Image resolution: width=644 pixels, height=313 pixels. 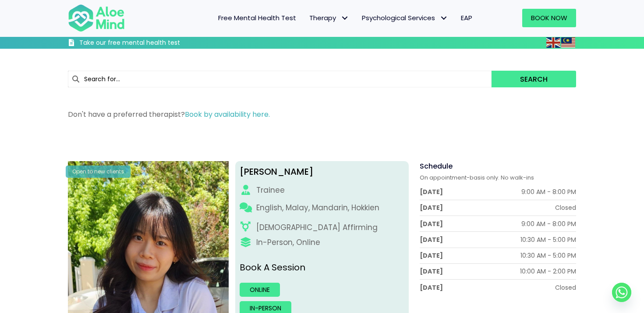 What do you see at coordinates (466, 17) in the screenshot?
I see `span: EAP` at bounding box center [466, 17].